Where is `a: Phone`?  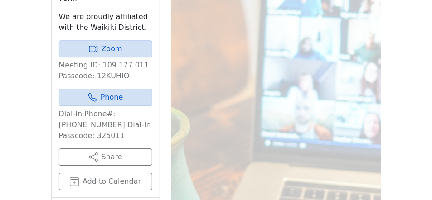 a: Phone is located at coordinates (106, 98).